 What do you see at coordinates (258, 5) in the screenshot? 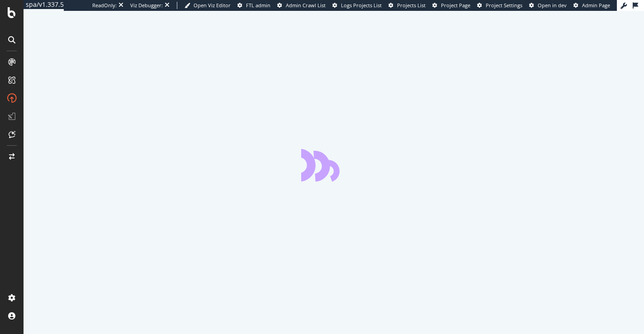
I see `span: FTL admin` at bounding box center [258, 5].